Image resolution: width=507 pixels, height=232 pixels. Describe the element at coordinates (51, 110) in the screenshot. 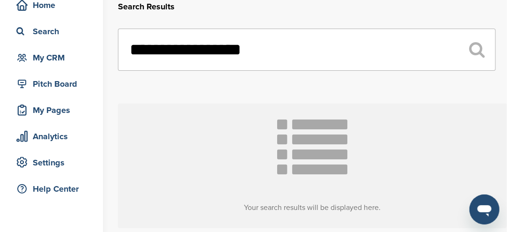

I see `a: My Pages` at that location.